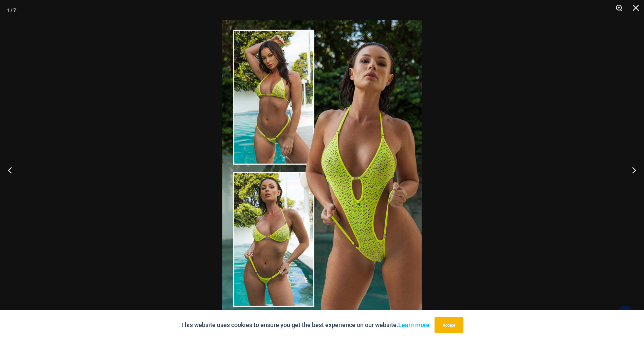 The height and width of the screenshot is (340, 644). I want to click on p: This website uses cookies to ensure you get the best experience on our website., so click(306, 325).